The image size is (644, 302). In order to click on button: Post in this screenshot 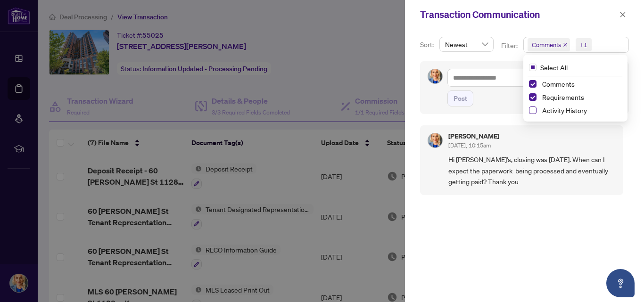, I will do `click(460, 98)`.